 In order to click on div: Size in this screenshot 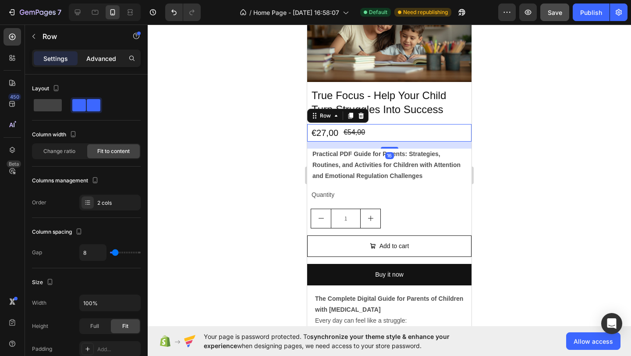, I will do `click(43, 282)`.